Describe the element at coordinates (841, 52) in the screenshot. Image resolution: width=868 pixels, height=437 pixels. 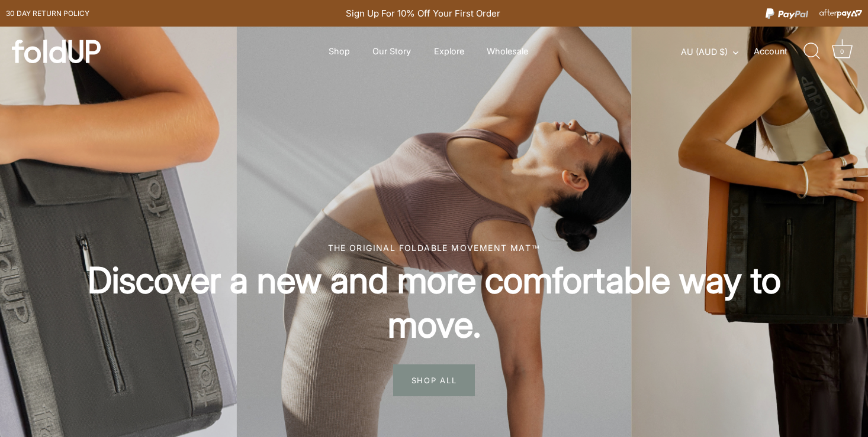
I see `a: Cart` at that location.